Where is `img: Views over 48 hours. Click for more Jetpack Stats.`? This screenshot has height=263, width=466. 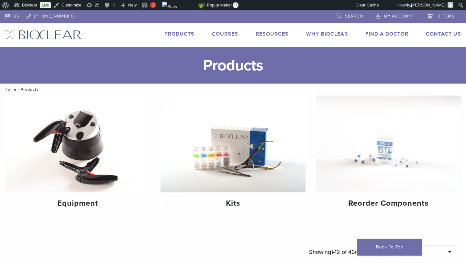
img: Views over 48 hours. Click for more Jetpack Stats. is located at coordinates (180, 6).